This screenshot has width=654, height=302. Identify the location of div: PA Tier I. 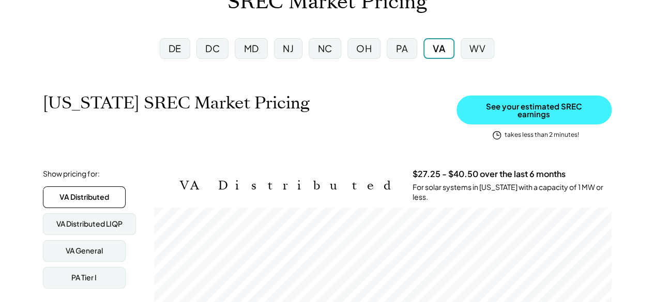
(84, 278).